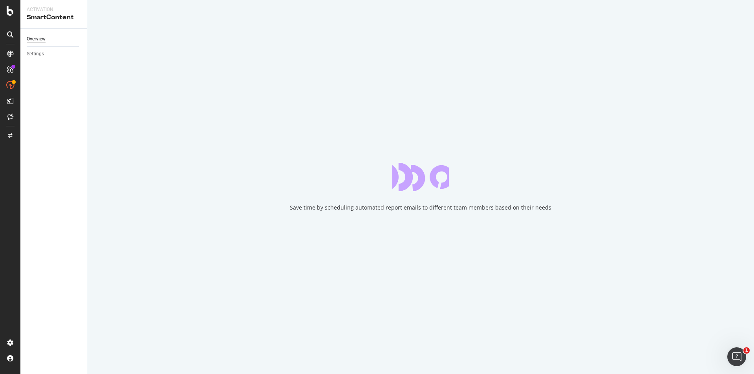 This screenshot has height=374, width=754. What do you see at coordinates (54, 39) in the screenshot?
I see `a: Overview` at bounding box center [54, 39].